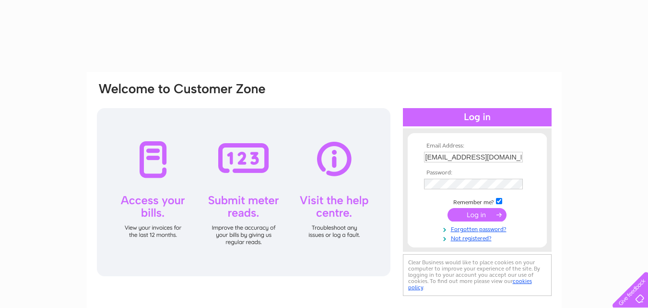 The image size is (648, 308). What do you see at coordinates (478, 237) in the screenshot?
I see `a: Not registered?` at bounding box center [478, 237].